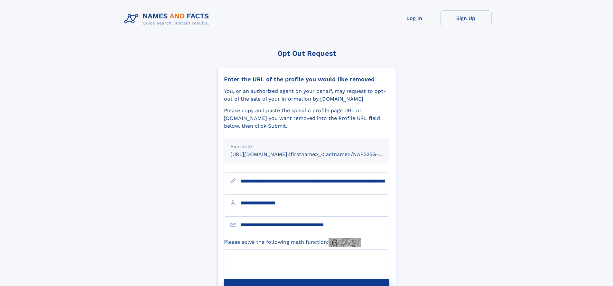 This screenshot has height=286, width=613. What do you see at coordinates (466, 18) in the screenshot?
I see `a: Sign Up` at bounding box center [466, 18].